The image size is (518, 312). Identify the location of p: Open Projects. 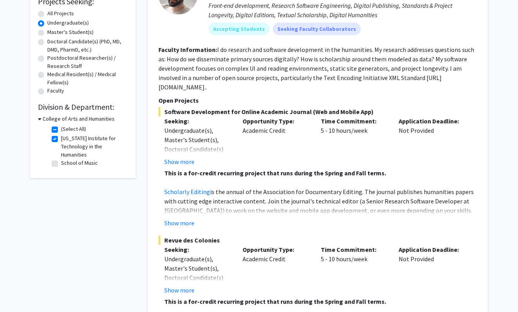
(318, 100).